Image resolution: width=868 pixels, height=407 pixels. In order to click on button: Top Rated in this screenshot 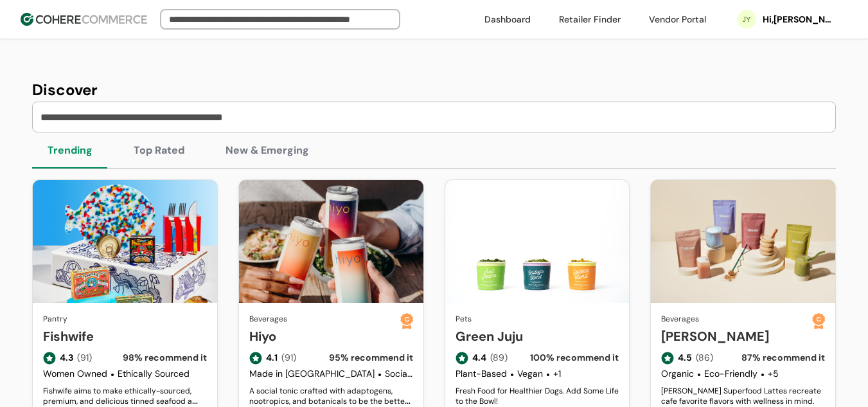, I will do `click(158, 151)`.